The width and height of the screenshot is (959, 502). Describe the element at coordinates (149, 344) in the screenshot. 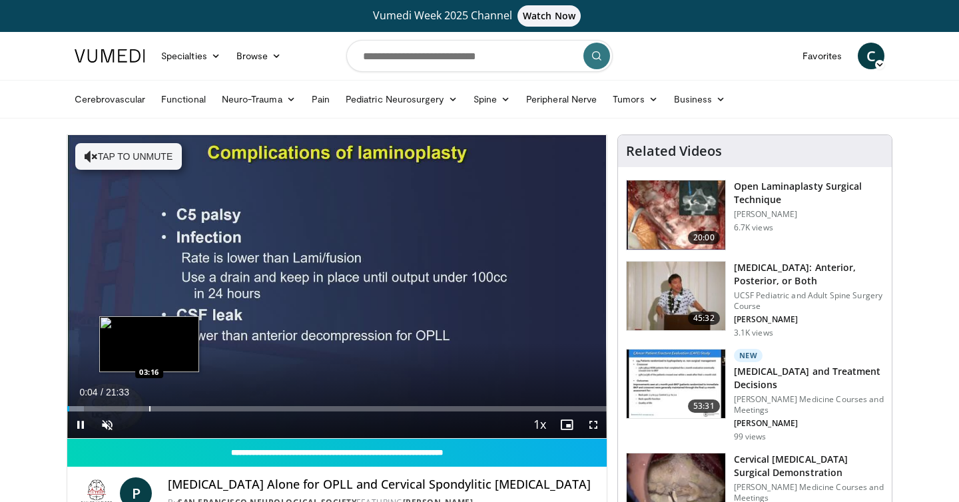

I see `img: image.jpeg` at that location.